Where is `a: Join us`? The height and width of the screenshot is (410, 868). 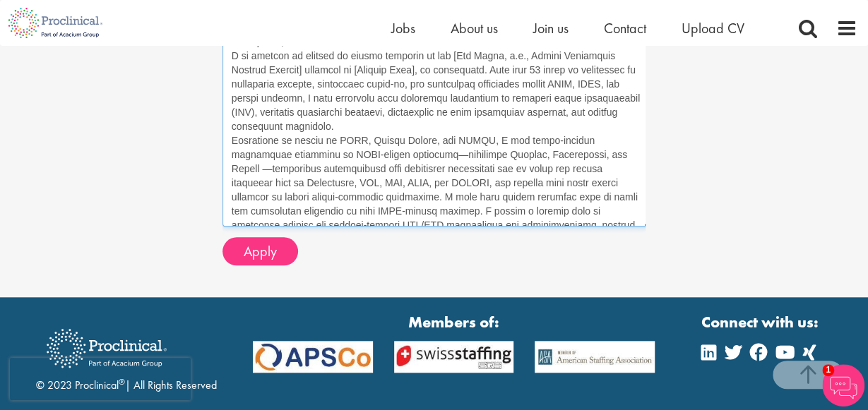
a: Join us is located at coordinates (551, 28).